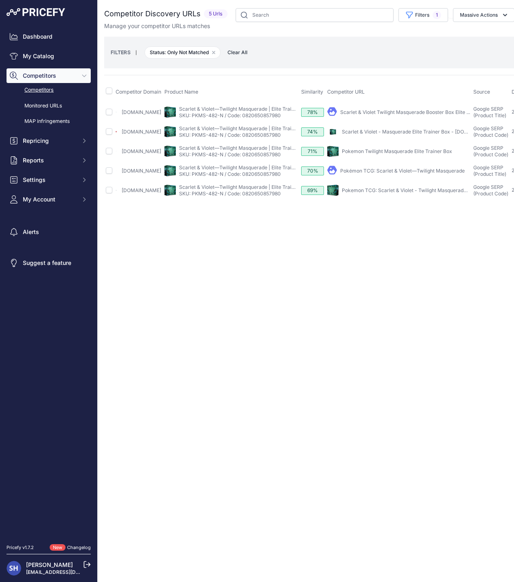 The height and width of the screenshot is (582, 514). I want to click on a: Dashboard, so click(48, 37).